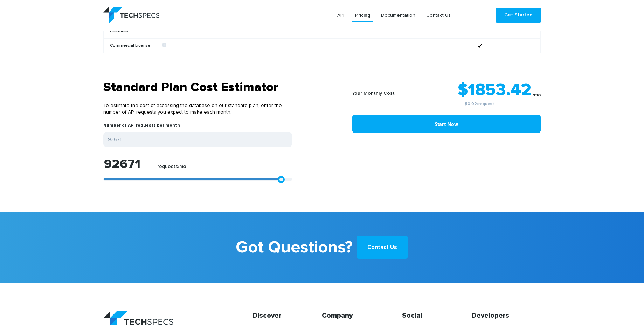 The height and width of the screenshot is (325, 644). Describe the element at coordinates (198, 139) in the screenshot. I see `input: Enter your expected number of API requests` at that location.